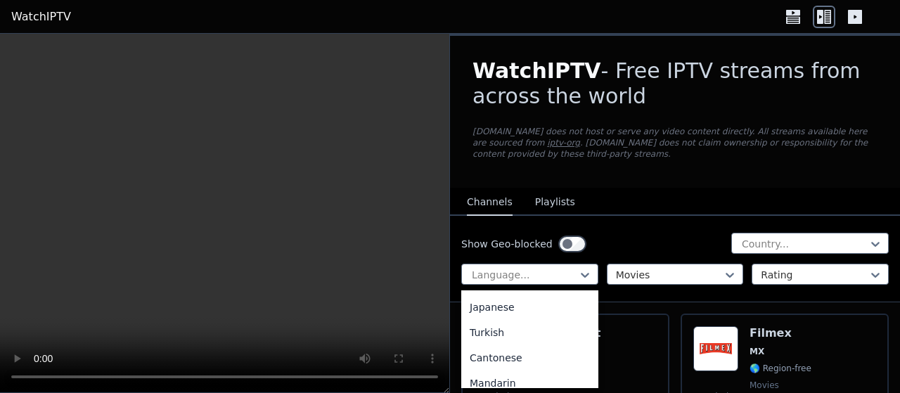 This screenshot has height=393, width=900. I want to click on div: Turkish, so click(529, 332).